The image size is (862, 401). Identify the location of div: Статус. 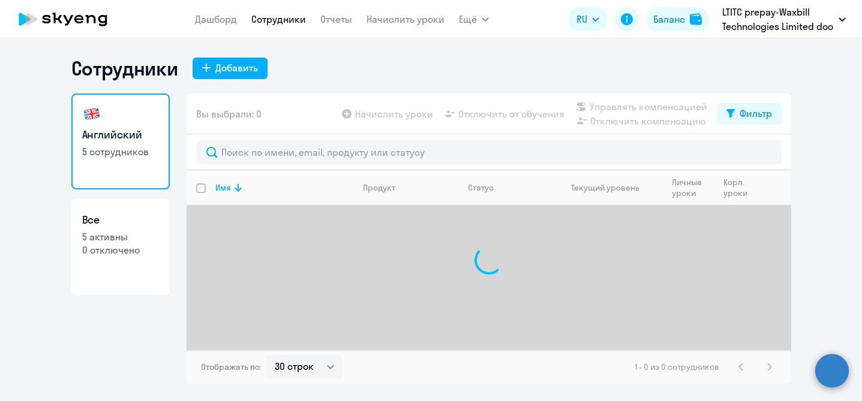
(481, 188).